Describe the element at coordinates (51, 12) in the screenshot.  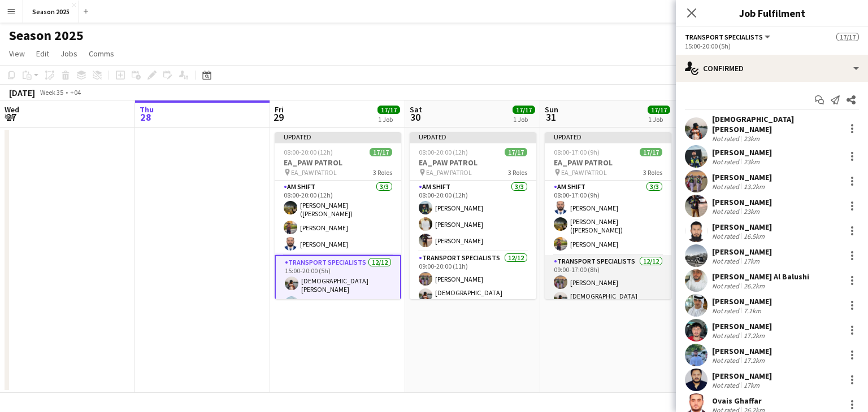
I see `button: Season 2025` at that location.